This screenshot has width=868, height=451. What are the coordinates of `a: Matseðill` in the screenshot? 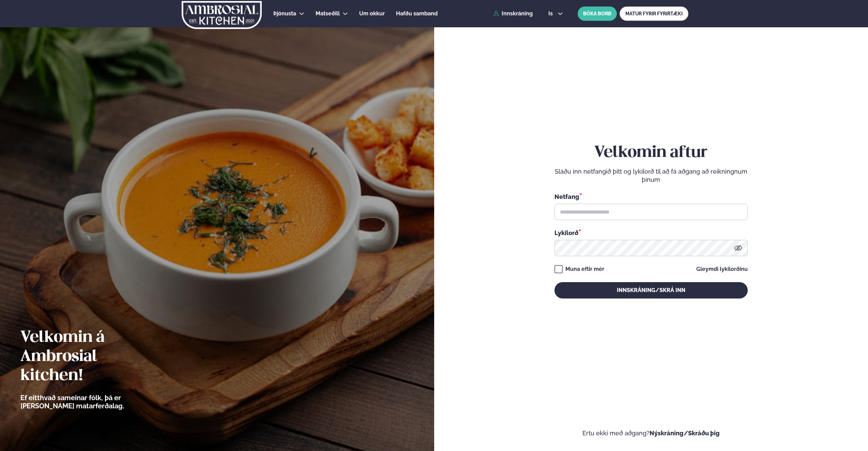 It's located at (327, 13).